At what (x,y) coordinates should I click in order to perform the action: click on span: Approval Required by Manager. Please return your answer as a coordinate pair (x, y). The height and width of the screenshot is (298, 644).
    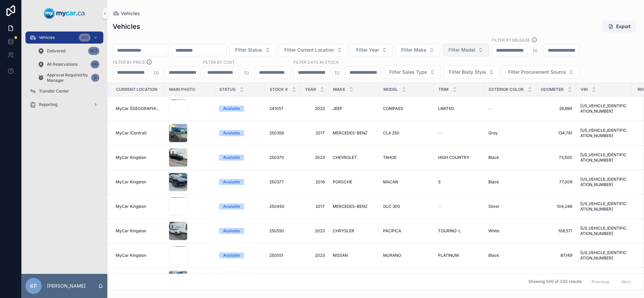
    Looking at the image, I should click on (68, 78).